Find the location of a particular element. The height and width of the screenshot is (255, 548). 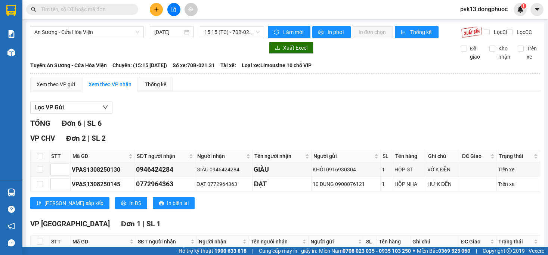

span: copyright is located at coordinates (509, 251).